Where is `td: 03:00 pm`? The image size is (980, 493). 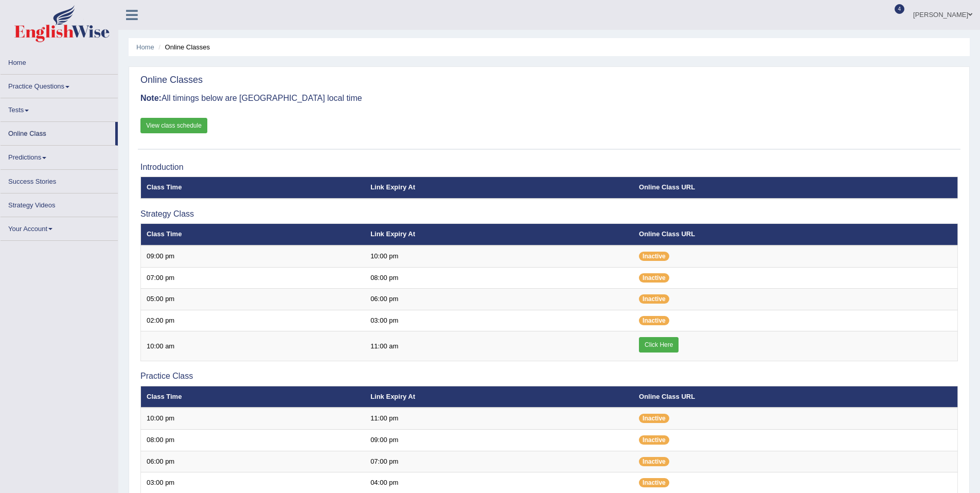
td: 03:00 pm is located at coordinates (499, 321).